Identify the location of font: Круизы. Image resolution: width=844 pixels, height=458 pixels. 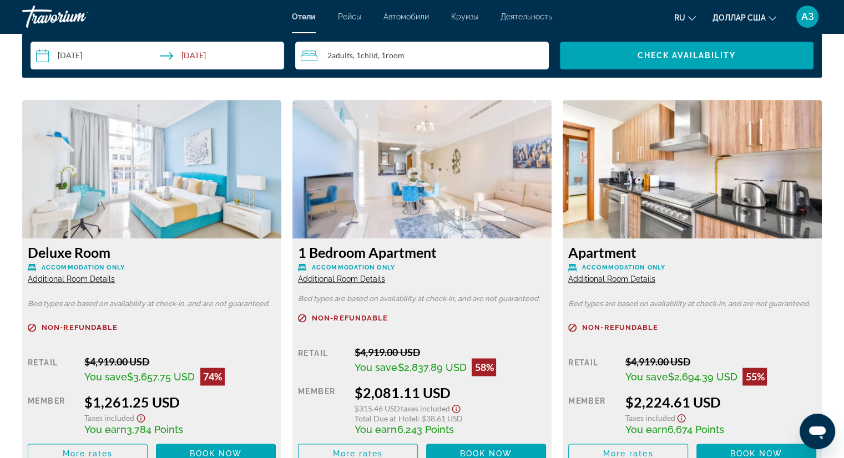
(464, 17).